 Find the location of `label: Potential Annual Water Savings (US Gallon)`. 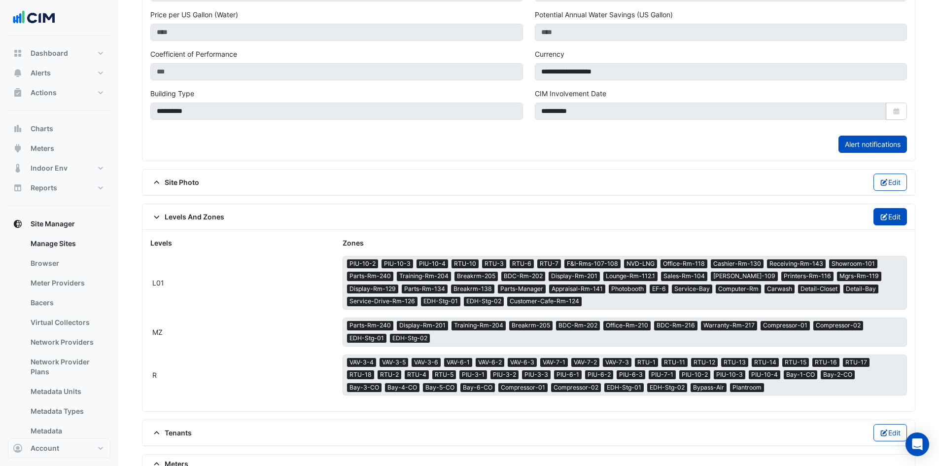

label: Potential Annual Water Savings (US Gallon) is located at coordinates (604, 14).